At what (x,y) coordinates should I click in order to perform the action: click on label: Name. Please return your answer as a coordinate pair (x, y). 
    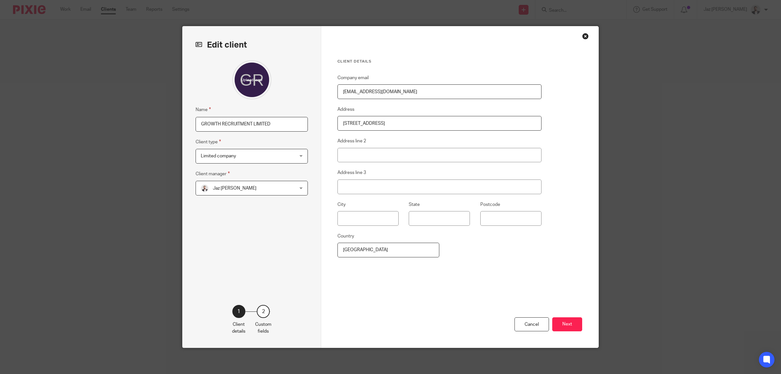
    Looking at the image, I should click on (203, 109).